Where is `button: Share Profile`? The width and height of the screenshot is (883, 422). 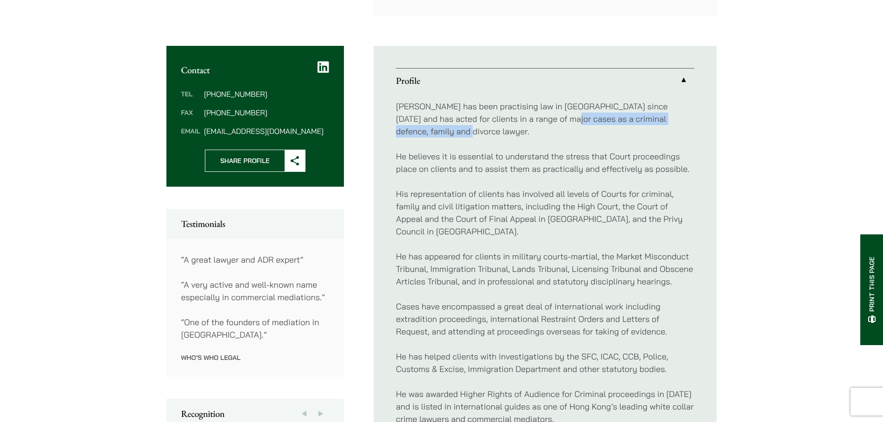
button: Share Profile is located at coordinates (255, 161).